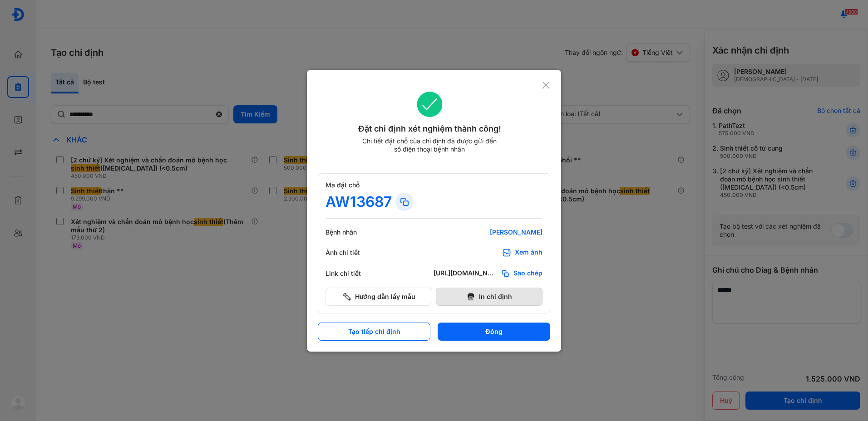  What do you see at coordinates (434, 185) in the screenshot?
I see `div: Mã đặt chỗ` at bounding box center [434, 185].